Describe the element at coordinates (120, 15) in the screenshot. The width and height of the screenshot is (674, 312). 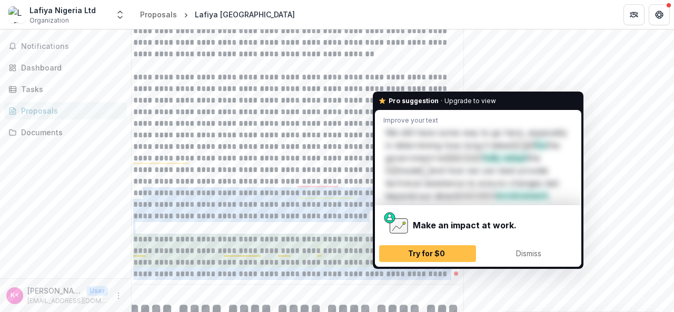
I see `button: Open entity switcher` at that location.